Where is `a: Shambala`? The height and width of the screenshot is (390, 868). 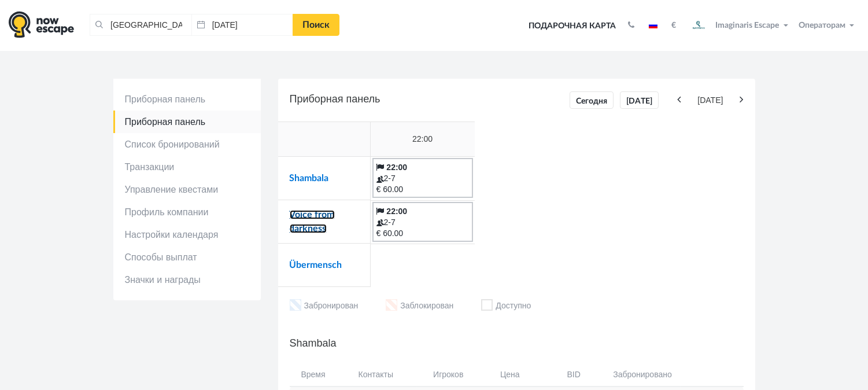 a: Shambala is located at coordinates (310, 178).